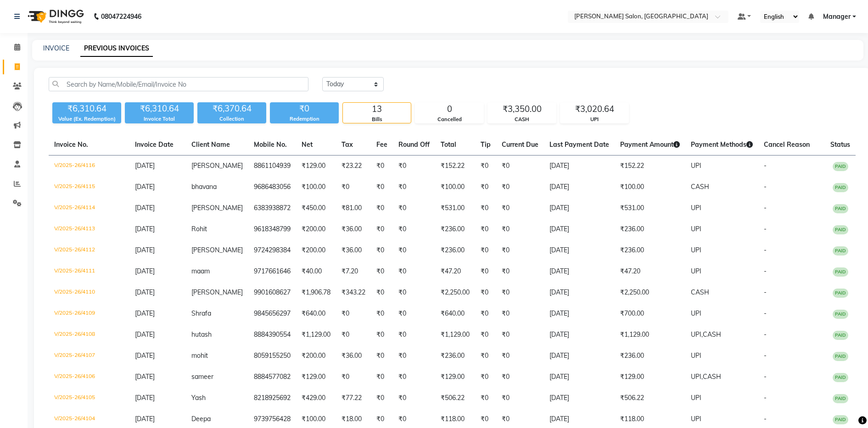 This screenshot has width=868, height=428. I want to click on td: ₹1,906.78, so click(316, 293).